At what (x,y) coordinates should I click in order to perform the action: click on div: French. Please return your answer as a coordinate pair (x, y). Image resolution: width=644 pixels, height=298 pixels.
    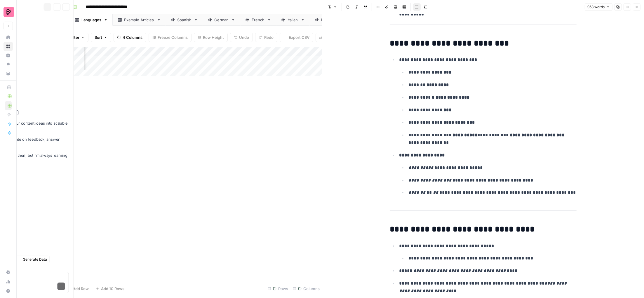
    Looking at the image, I should click on (258, 20).